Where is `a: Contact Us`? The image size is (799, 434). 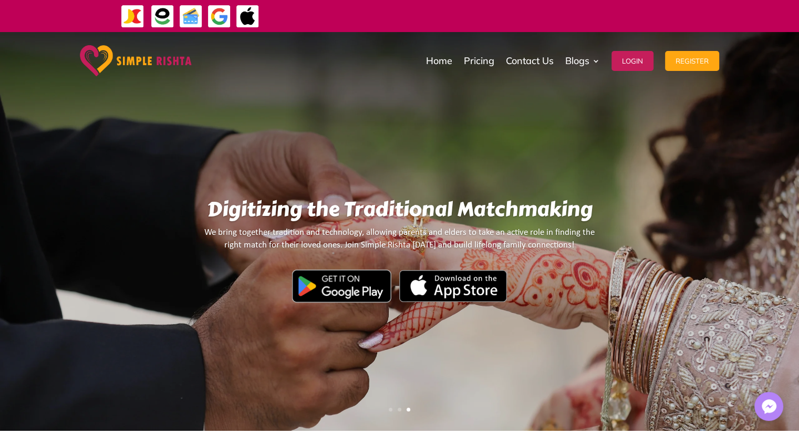 a: Contact Us is located at coordinates (530, 61).